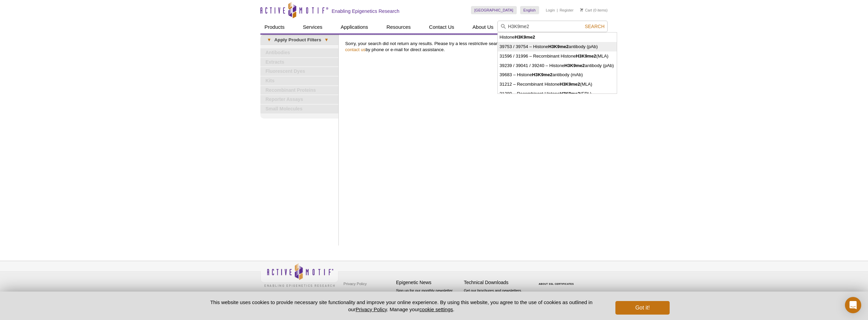 This screenshot has height=320, width=868. Describe the element at coordinates (483, 27) in the screenshot. I see `a: About Us` at that location.